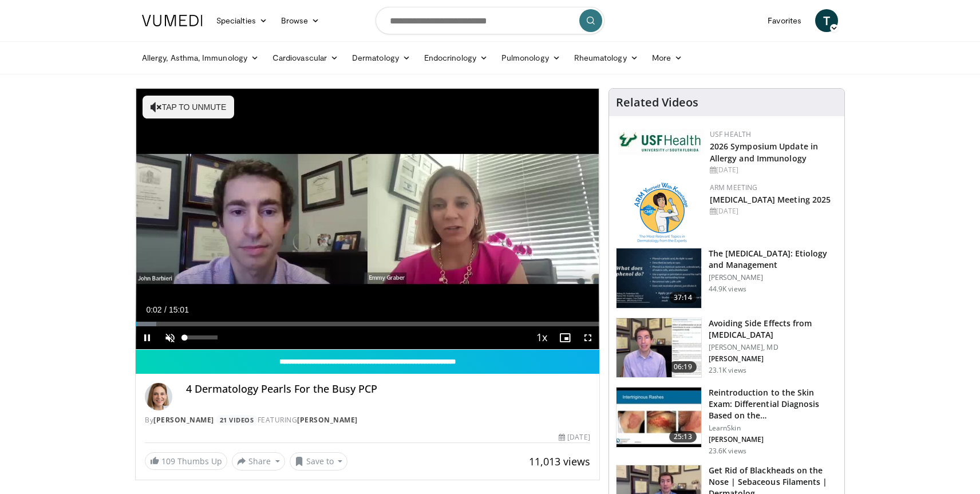 The width and height of the screenshot is (980, 494). What do you see at coordinates (531, 58) in the screenshot?
I see `a: Pulmonology` at bounding box center [531, 58].